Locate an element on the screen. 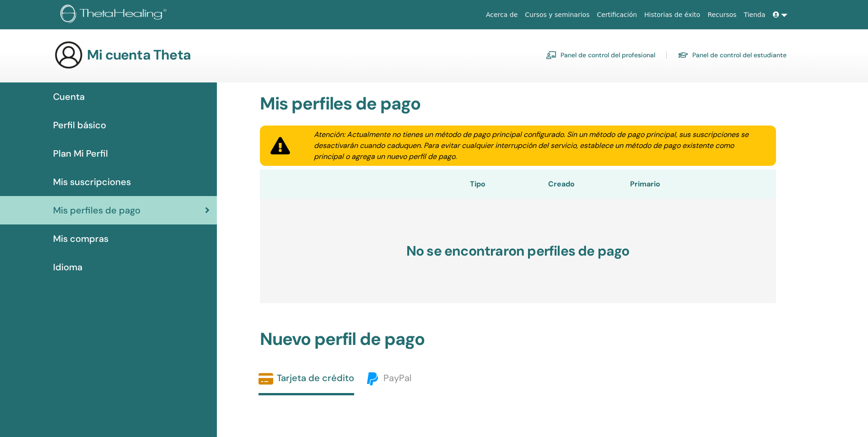 This screenshot has height=437, width=868. a: Recursos is located at coordinates (722, 15).